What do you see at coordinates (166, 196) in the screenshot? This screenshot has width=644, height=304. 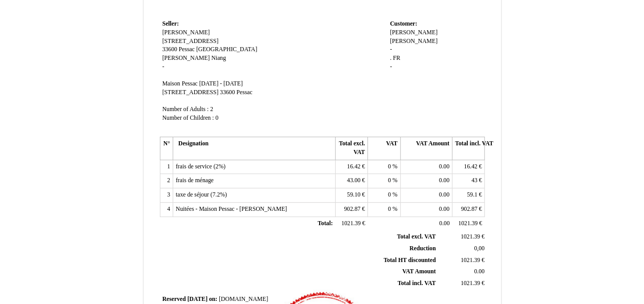 I see `td: 3` at bounding box center [166, 196].